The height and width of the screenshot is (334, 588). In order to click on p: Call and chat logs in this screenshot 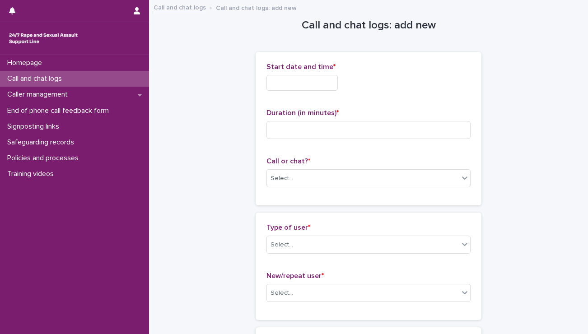, I will do `click(36, 79)`.